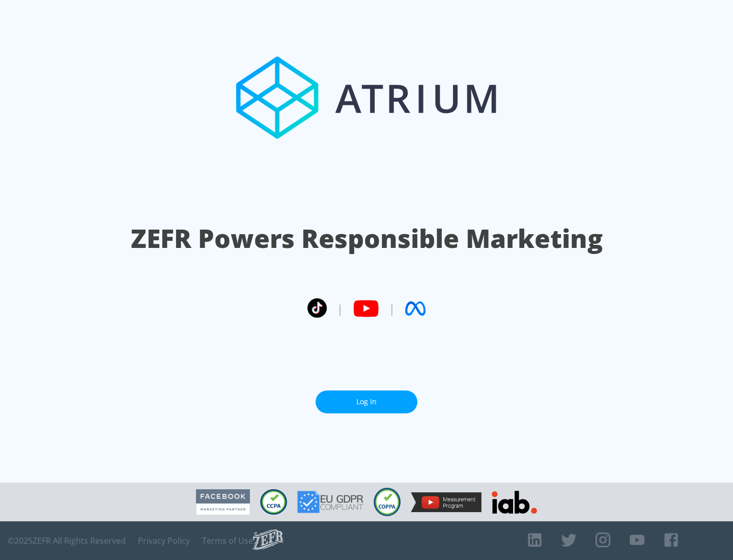 The image size is (733, 560). Describe the element at coordinates (446, 502) in the screenshot. I see `img: YouTube Measurement Program` at that location.